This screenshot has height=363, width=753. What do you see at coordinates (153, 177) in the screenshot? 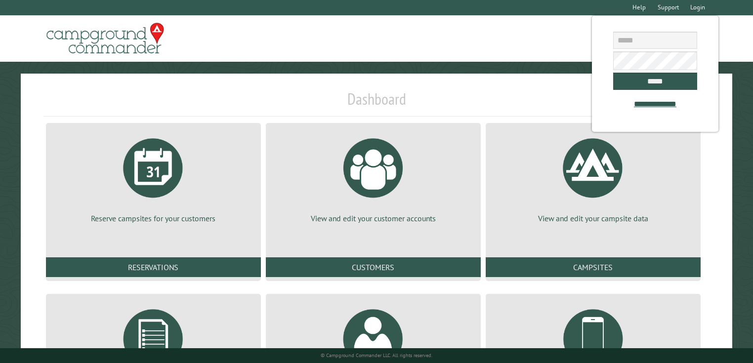
I see `a: Reserve campsites for your customers` at bounding box center [153, 177].